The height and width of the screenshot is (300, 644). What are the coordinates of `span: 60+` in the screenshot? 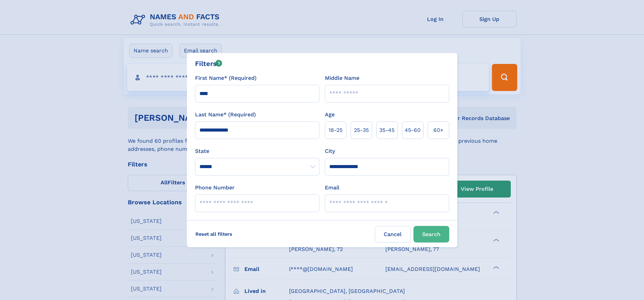 It's located at (439, 130).